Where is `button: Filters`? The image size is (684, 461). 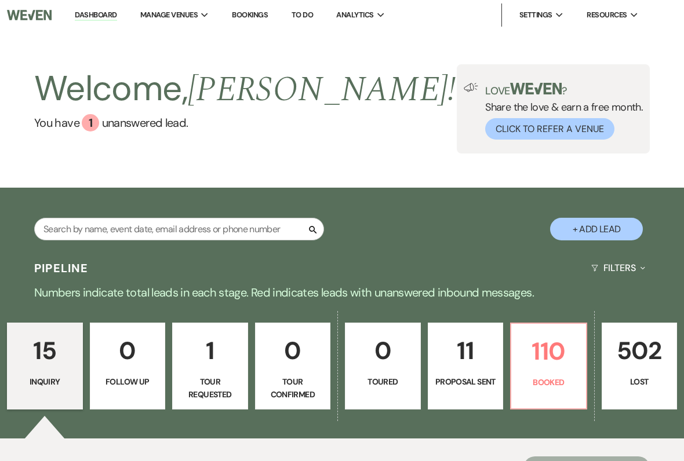 button: Filters is located at coordinates (618, 268).